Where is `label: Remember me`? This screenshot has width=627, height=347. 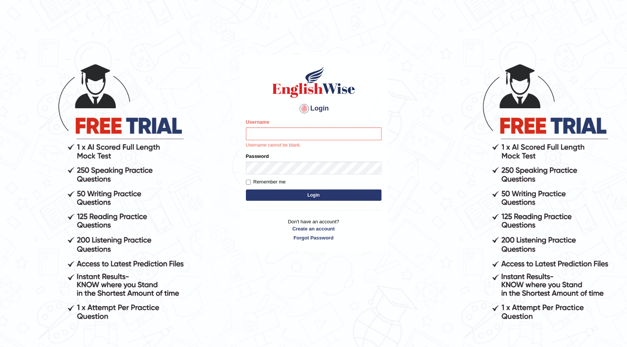
label: Remember me is located at coordinates (266, 182).